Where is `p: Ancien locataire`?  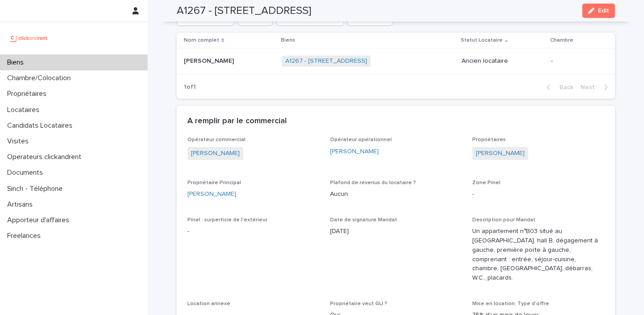
p: Ancien locataire is located at coordinates (503, 61).